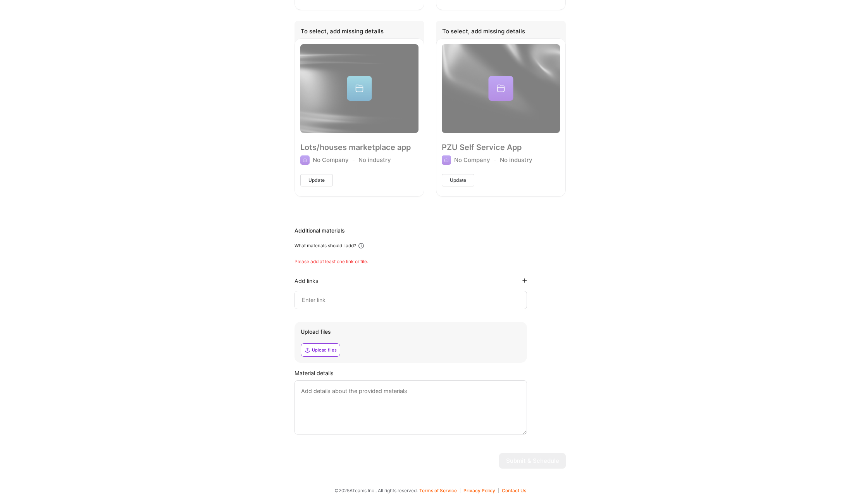 This screenshot has width=868, height=500. I want to click on button: Privacy Policy, so click(481, 491).